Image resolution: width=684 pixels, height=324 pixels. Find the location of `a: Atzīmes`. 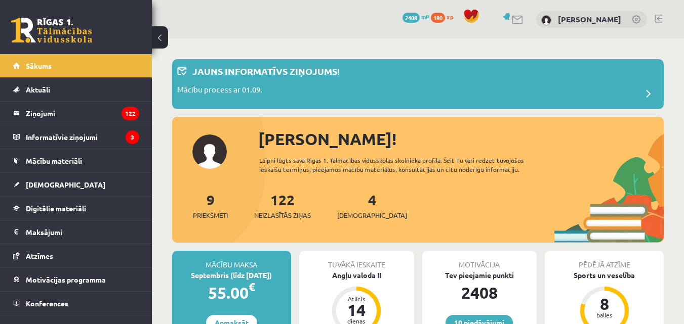

a: Atzīmes is located at coordinates (76, 256).